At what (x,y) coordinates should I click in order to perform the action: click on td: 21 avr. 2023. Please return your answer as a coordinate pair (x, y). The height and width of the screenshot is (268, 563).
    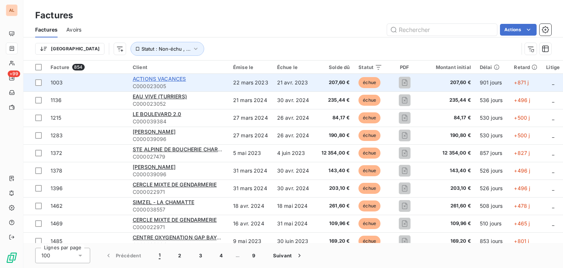
    Looking at the image, I should click on (295, 82).